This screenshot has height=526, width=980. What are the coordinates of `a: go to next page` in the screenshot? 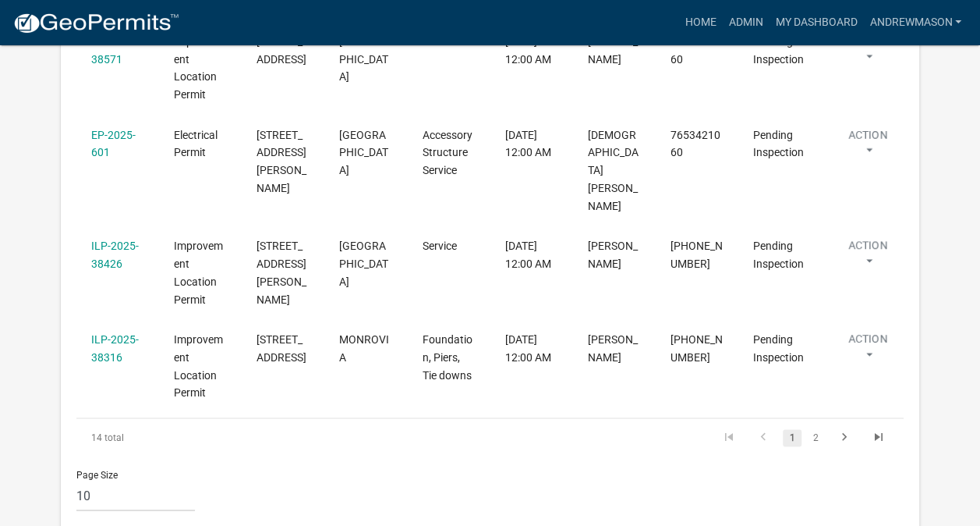 It's located at (844, 437).